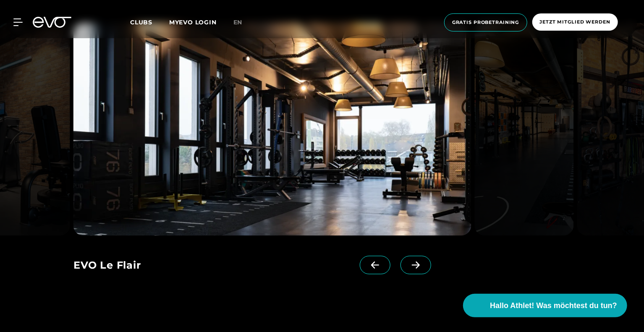 The image size is (644, 332). What do you see at coordinates (575, 22) in the screenshot?
I see `a: Jetzt Mitglied werden` at bounding box center [575, 22].